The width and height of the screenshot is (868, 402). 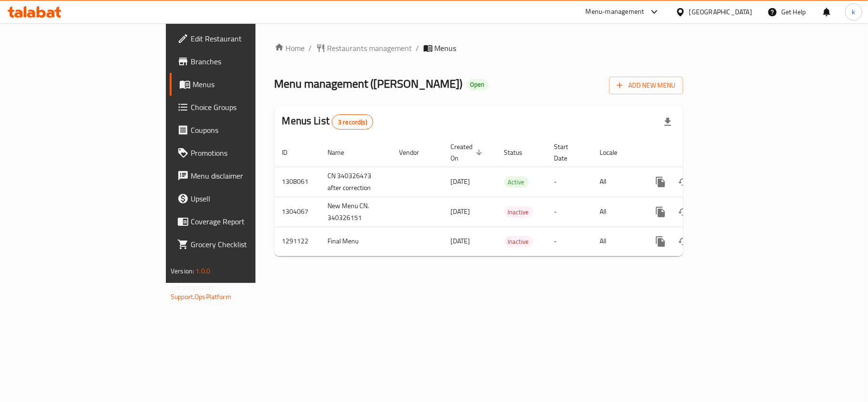 What do you see at coordinates (519, 152) in the screenshot?
I see `span: Status` at bounding box center [519, 152].